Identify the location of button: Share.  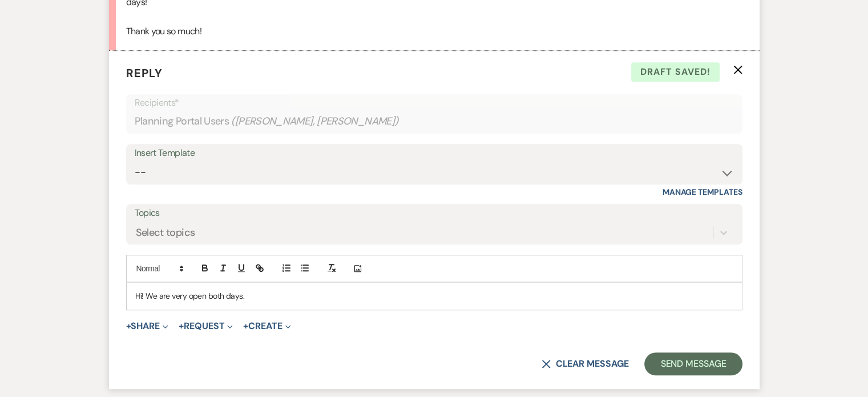
(147, 326).